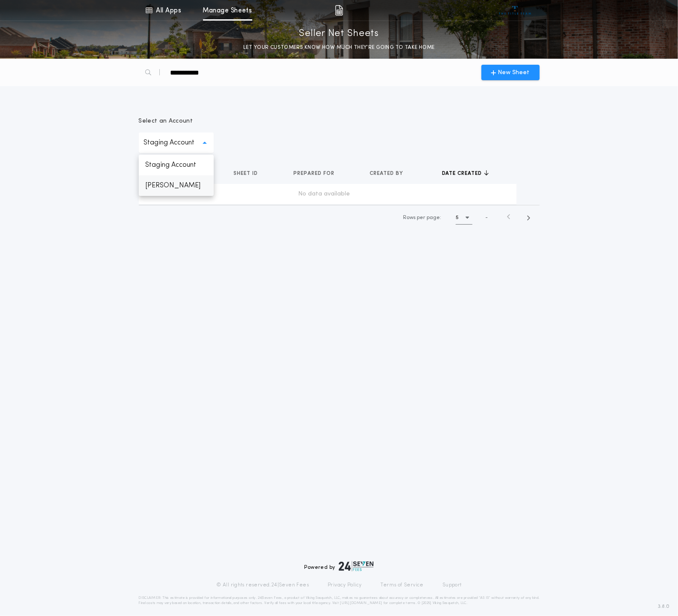 This screenshot has width=678, height=616. Describe the element at coordinates (422, 218) in the screenshot. I see `span: Rows per page:` at that location.